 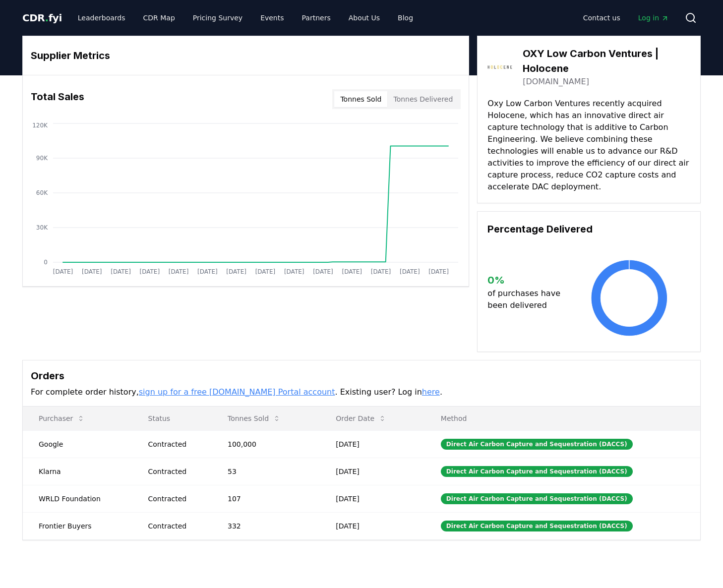 I want to click on p: For complete order history, . Existing user? Log in ., so click(x=362, y=392).